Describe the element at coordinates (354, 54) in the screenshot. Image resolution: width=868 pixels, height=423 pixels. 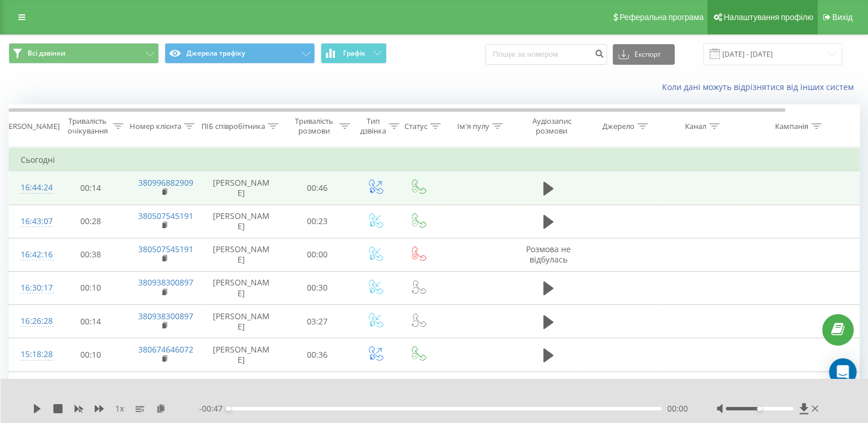
I see `span: Графік` at that location.